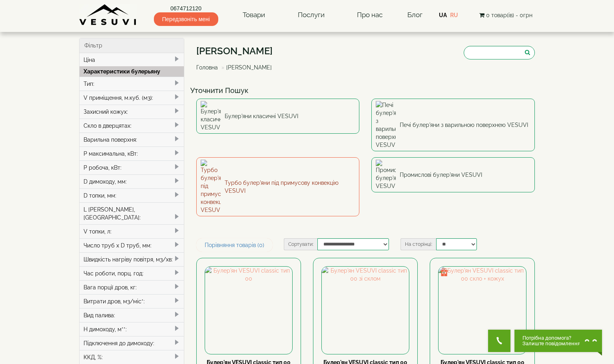 Image resolution: width=614 pixels, height=364 pixels. Describe the element at coordinates (370, 15) in the screenshot. I see `a: Про нас` at that location.